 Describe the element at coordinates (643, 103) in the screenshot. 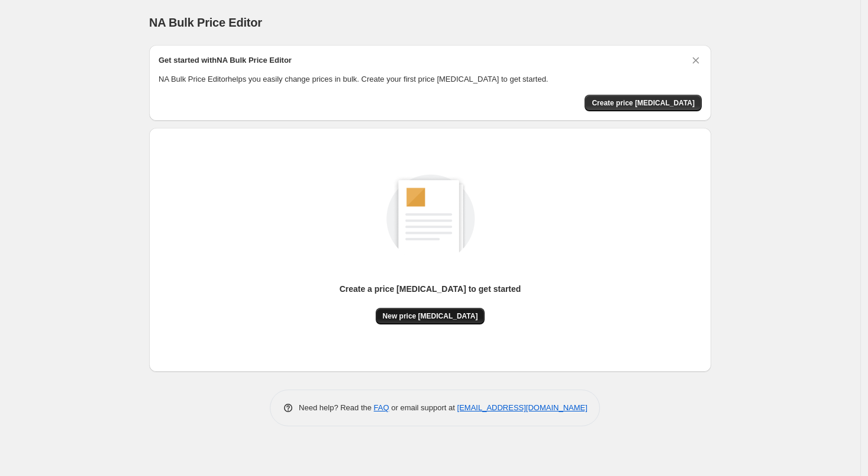

I see `button: Create price change job` at that location.